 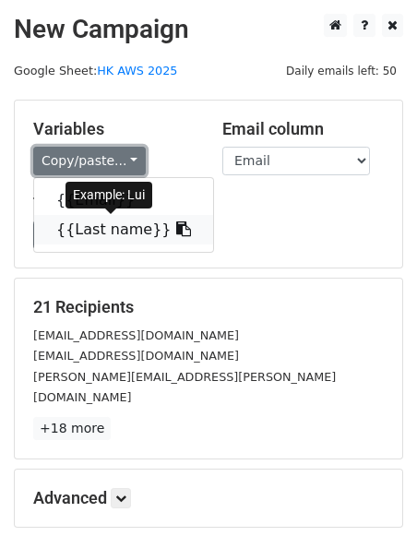 I want to click on h5: Email column, so click(x=303, y=129).